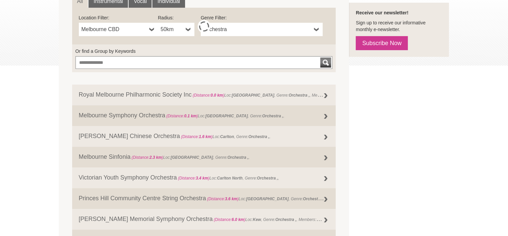 The height and width of the screenshot is (236, 508). I want to click on label: Genre Filter:, so click(261, 18).